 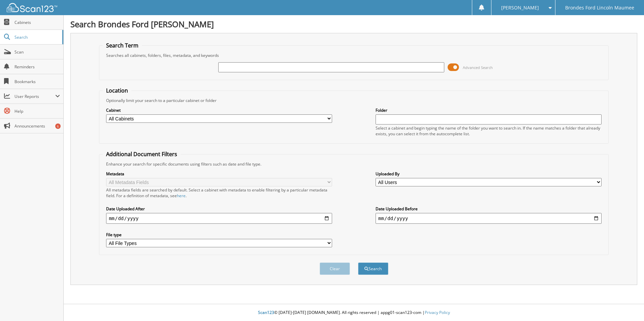 I want to click on span: Reminders, so click(x=37, y=67).